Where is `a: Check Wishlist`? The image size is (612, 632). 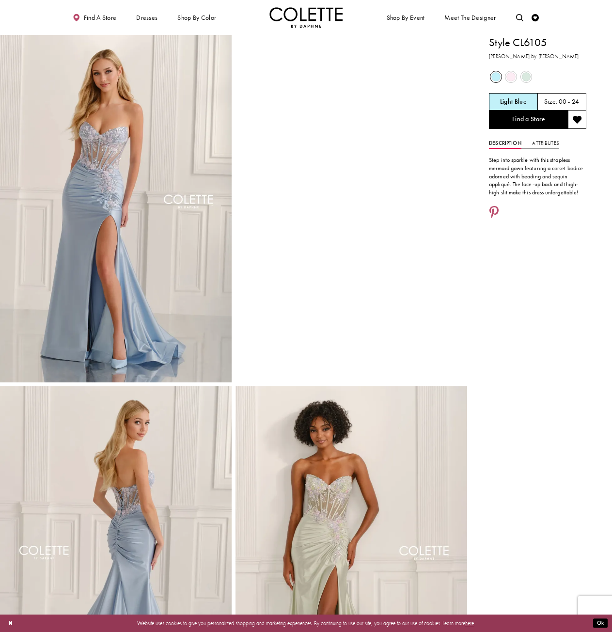
a: Check Wishlist is located at coordinates (535, 17).